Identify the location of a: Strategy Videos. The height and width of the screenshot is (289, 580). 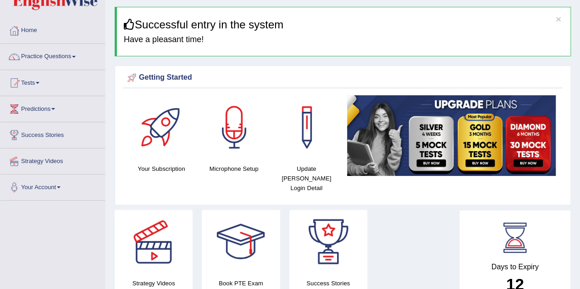
(53, 160).